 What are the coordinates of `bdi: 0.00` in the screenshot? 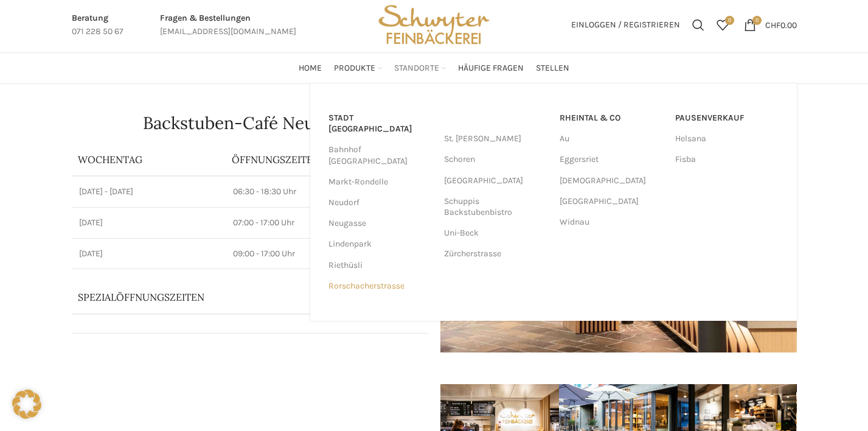 It's located at (781, 25).